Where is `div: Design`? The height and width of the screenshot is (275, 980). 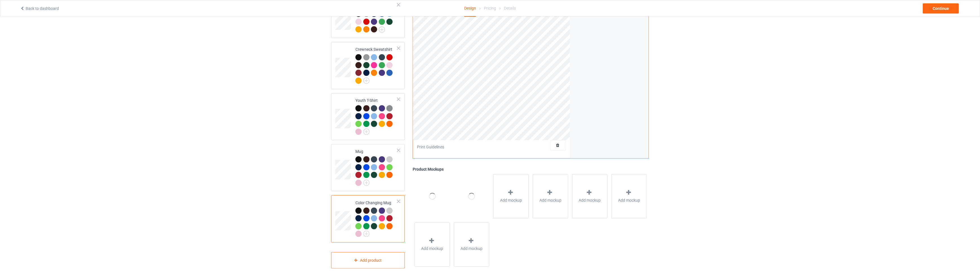
div: Design is located at coordinates (470, 9).